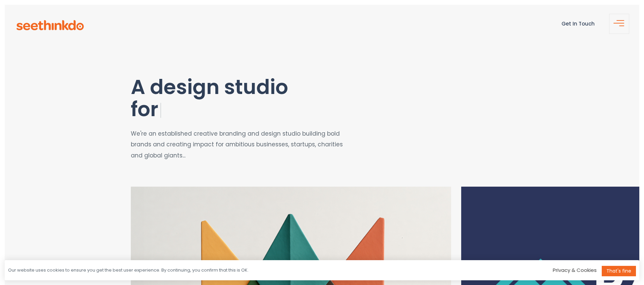 This screenshot has height=285, width=644. Describe the element at coordinates (50, 25) in the screenshot. I see `img: see-think-do-logo.png` at that location.